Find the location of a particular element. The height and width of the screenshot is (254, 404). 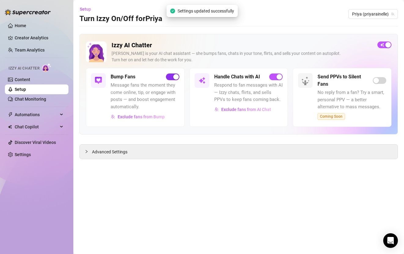

span: team is located at coordinates (392, 14).